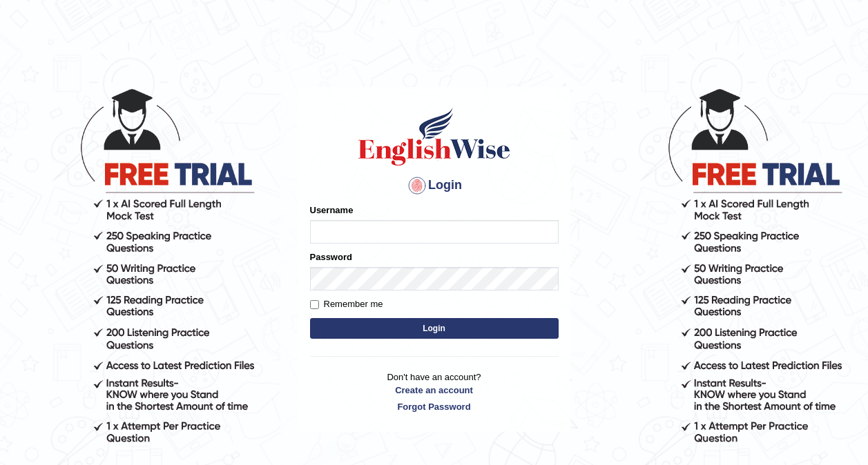 This screenshot has height=465, width=868. Describe the element at coordinates (434, 186) in the screenshot. I see `h4: Login` at that location.